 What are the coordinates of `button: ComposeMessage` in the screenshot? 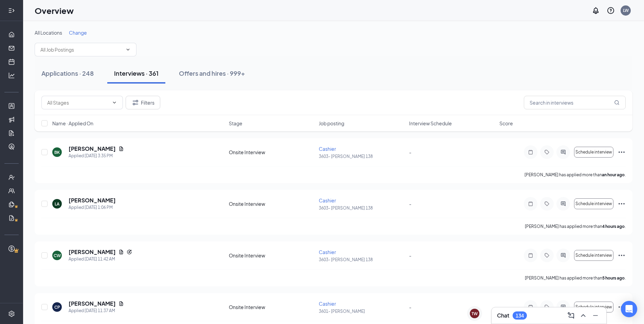 It's located at (571, 315).